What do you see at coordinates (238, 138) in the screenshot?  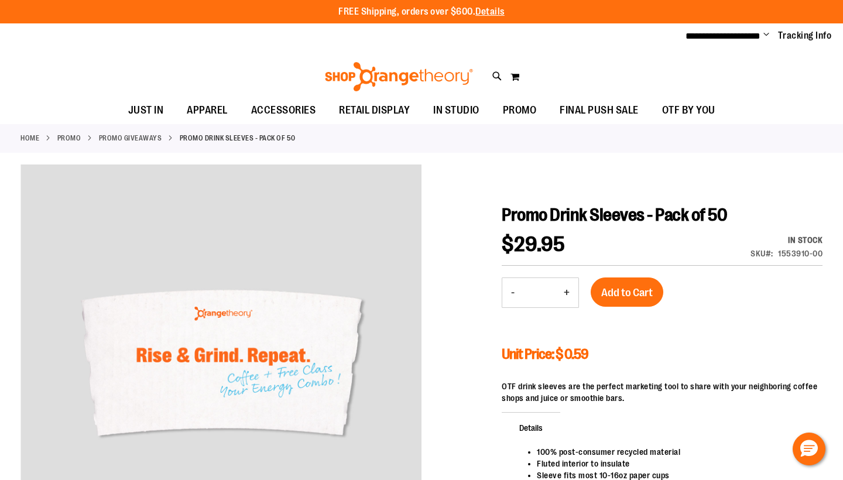 I see `strong: Promo Drink Sleeves - Pack of 50` at bounding box center [238, 138].